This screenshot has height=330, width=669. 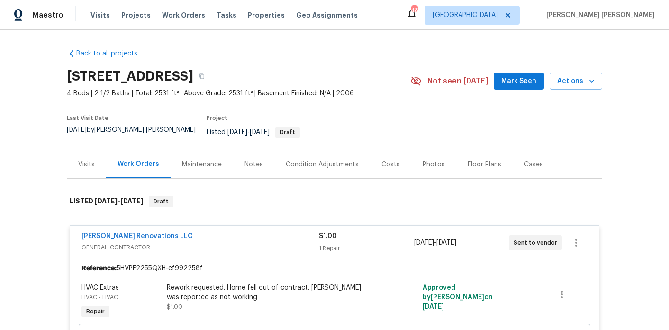 I want to click on button: Mark Seen, so click(x=519, y=81).